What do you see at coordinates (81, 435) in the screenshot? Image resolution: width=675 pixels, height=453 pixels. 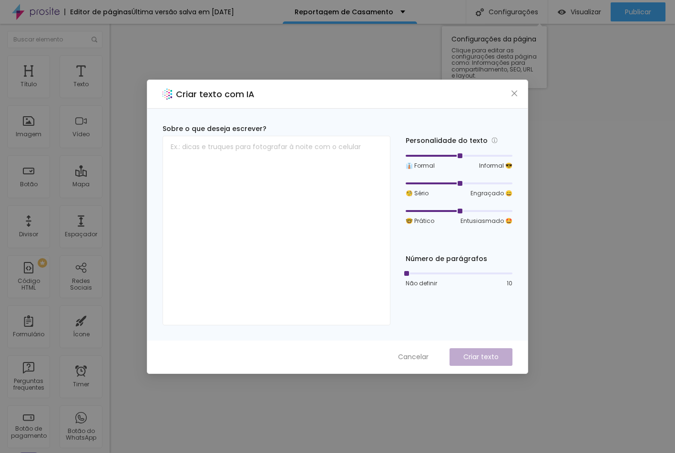 I see `div: Botão do WhatsApp` at bounding box center [81, 435].